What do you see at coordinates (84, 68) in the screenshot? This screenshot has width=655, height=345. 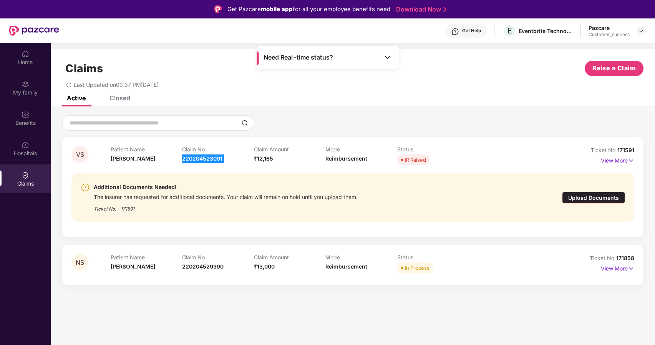 I see `h1: Claims` at bounding box center [84, 68].